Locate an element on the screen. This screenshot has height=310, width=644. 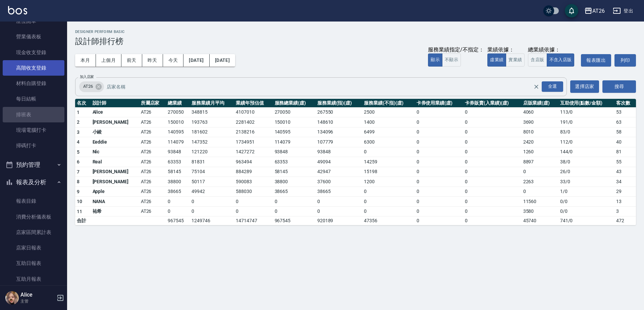
td: 348815 is located at coordinates (212, 112).